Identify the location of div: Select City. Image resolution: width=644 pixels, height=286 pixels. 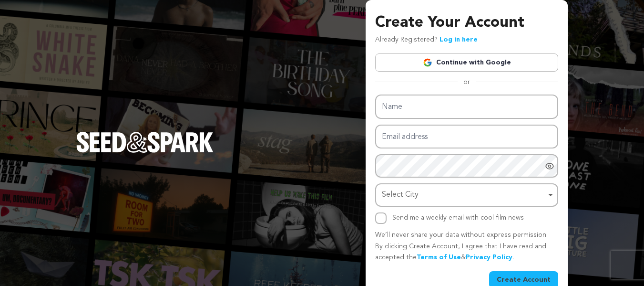
(464, 195).